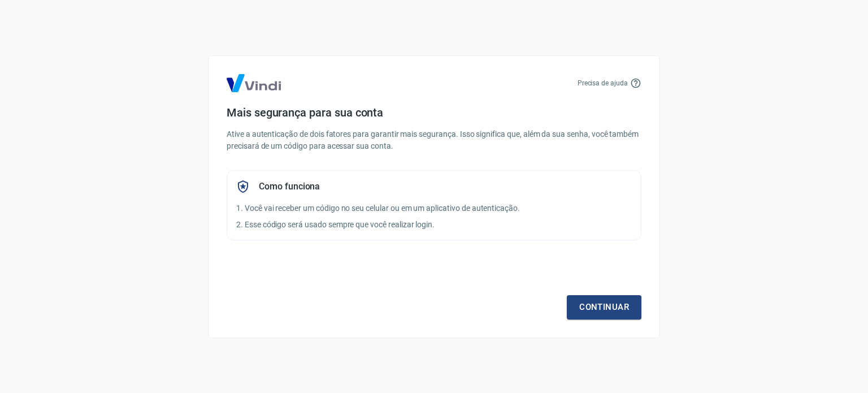 This screenshot has width=868, height=393. Describe the element at coordinates (604, 307) in the screenshot. I see `a: Continuar` at that location.